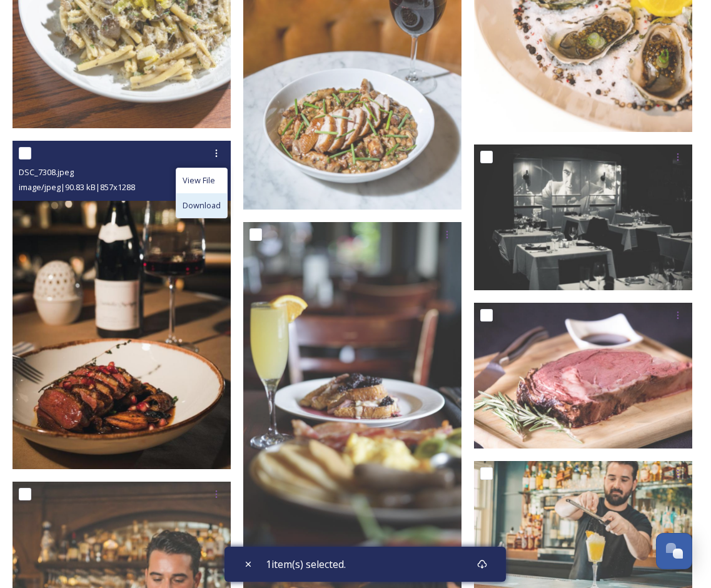 Image resolution: width=711 pixels, height=588 pixels. Describe the element at coordinates (674, 551) in the screenshot. I see `button: Open Chat` at that location.